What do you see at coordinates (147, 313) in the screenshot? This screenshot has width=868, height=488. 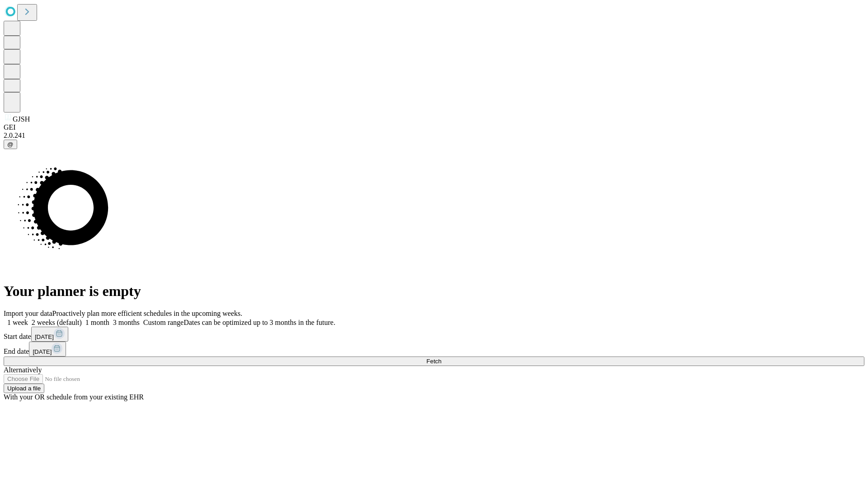 I see `span: Proactively plan more efficient schedules in the upcoming weeks.` at bounding box center [147, 313].